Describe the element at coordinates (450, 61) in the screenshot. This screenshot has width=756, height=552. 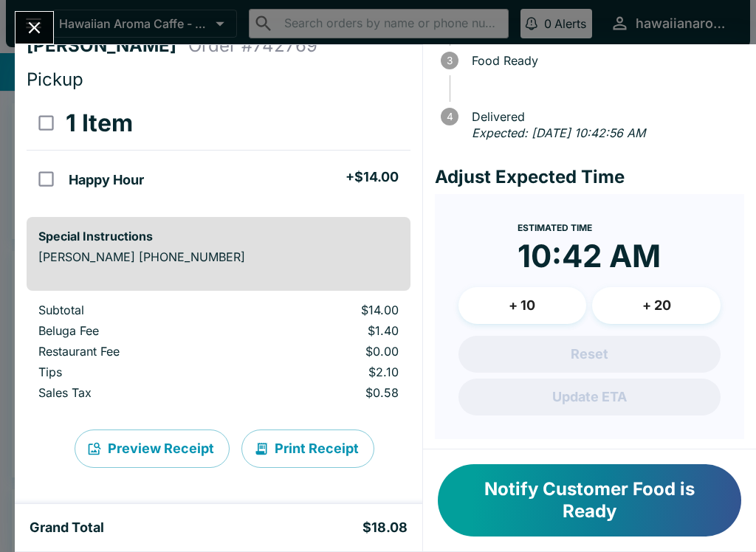
I see `text: 3` at that location.